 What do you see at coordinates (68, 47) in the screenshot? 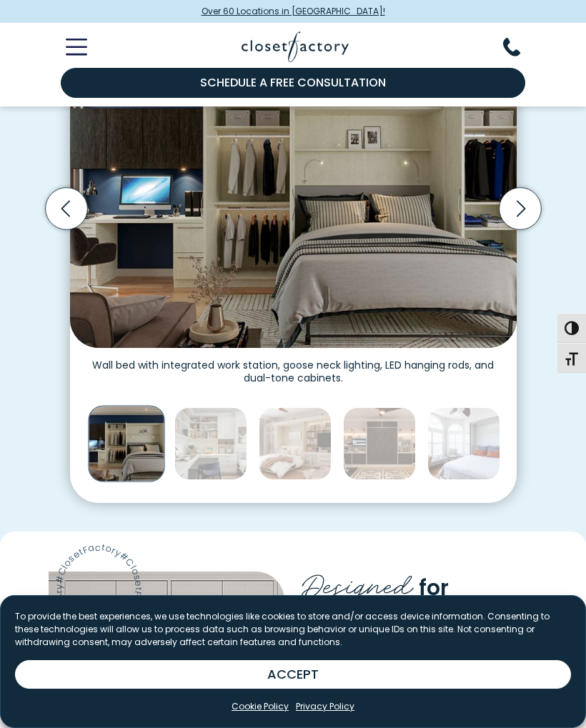
I see `button: Toggle Mobile Menu` at bounding box center [68, 47].